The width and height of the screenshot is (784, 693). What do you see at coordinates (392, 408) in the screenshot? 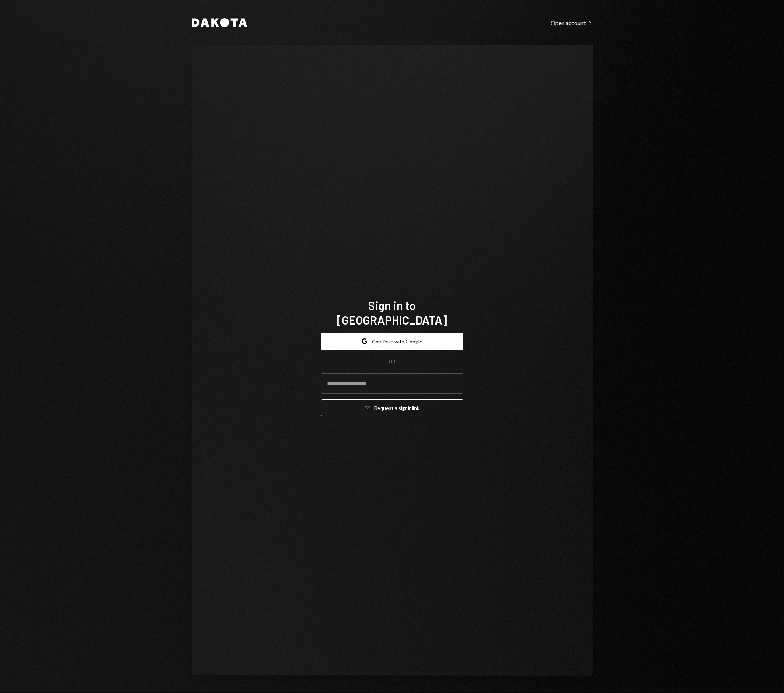
I see `button: Request a signinlink` at bounding box center [392, 408].